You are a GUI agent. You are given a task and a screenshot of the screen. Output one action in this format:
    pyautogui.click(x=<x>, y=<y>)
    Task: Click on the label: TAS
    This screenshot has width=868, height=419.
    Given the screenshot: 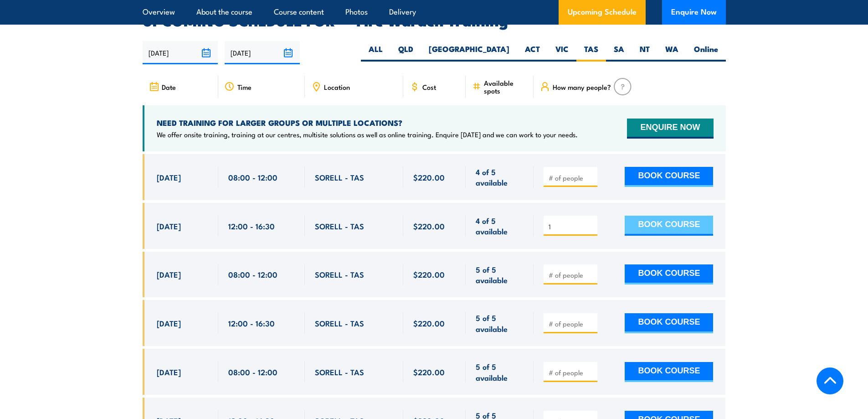 What is the action you would take?
    pyautogui.click(x=591, y=53)
    